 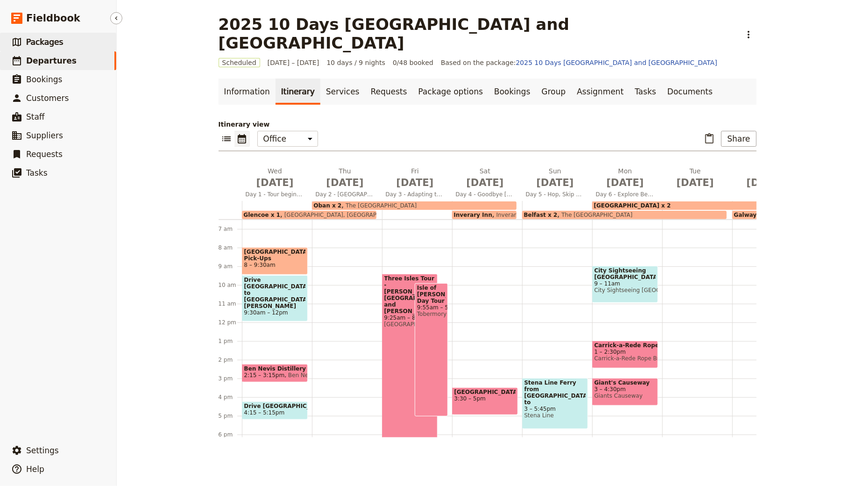 What do you see at coordinates (625, 284) in the screenshot?
I see `span: 9 – 11am` at bounding box center [625, 284].